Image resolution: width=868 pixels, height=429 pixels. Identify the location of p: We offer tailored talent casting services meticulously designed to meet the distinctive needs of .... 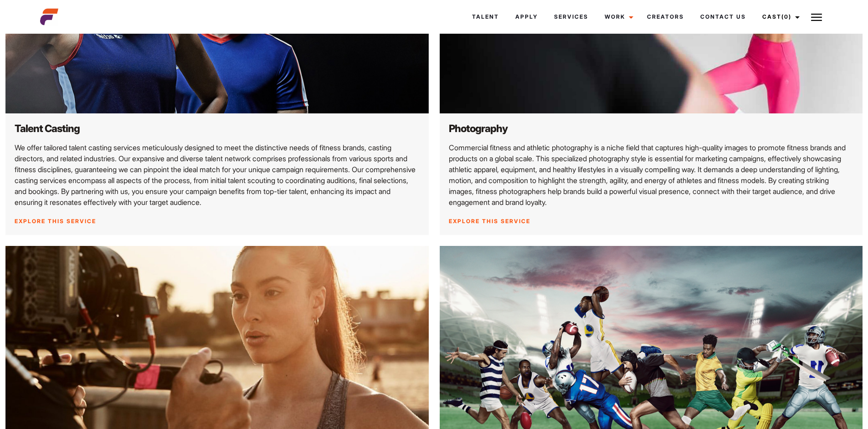
(217, 175).